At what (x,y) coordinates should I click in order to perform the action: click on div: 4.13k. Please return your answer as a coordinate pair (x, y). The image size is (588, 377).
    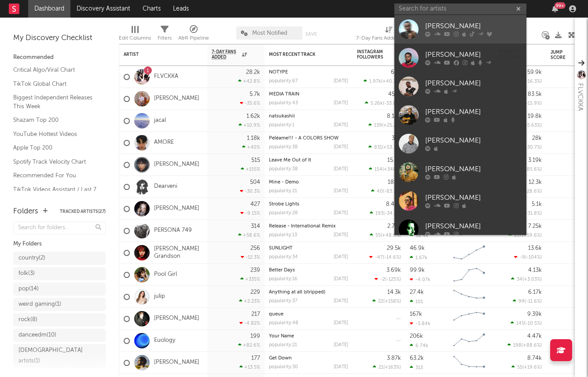
    Looking at the image, I should click on (535, 270).